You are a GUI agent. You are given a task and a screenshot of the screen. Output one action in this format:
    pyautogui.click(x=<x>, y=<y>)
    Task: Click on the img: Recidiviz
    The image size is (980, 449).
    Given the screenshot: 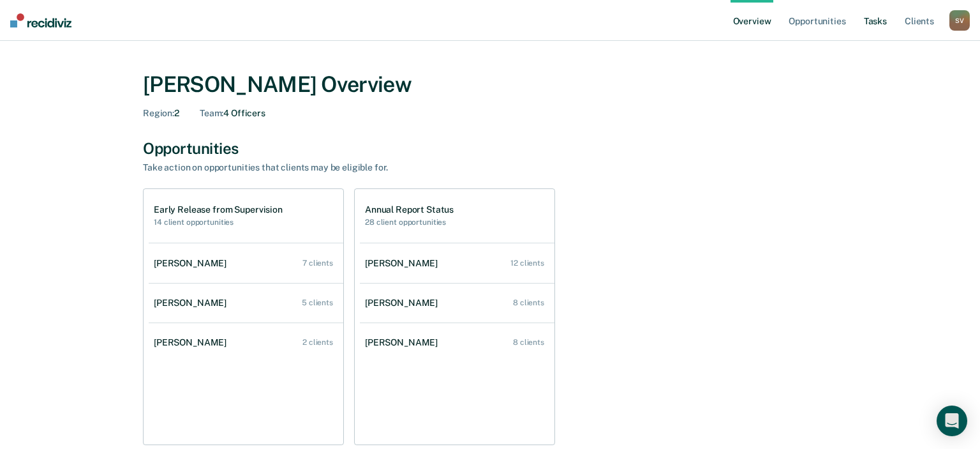 What is the action you would take?
    pyautogui.click(x=41, y=20)
    